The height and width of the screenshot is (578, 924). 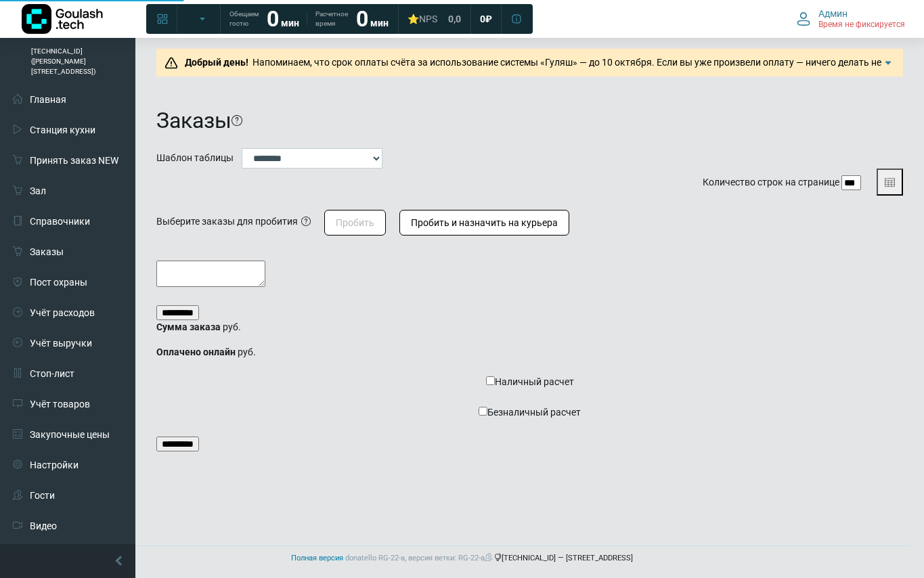 What do you see at coordinates (771, 182) in the screenshot?
I see `label: Количество строк на странице` at bounding box center [771, 182].